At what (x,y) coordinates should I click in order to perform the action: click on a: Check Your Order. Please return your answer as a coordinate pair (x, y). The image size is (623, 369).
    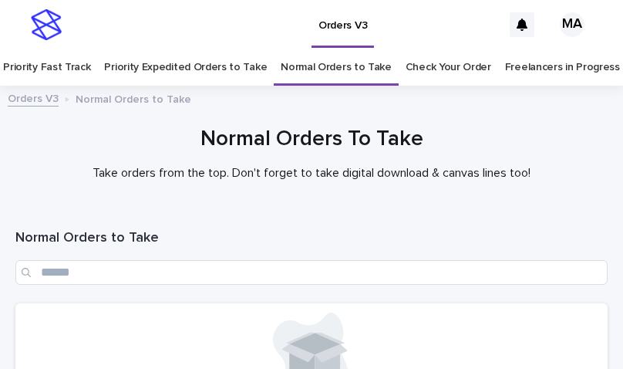
    Looking at the image, I should click on (448, 67).